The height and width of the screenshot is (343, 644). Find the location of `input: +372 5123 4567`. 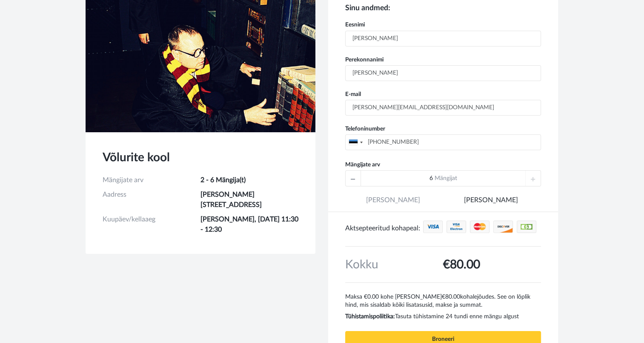

input: +372 5123 4567 is located at coordinates (443, 142).